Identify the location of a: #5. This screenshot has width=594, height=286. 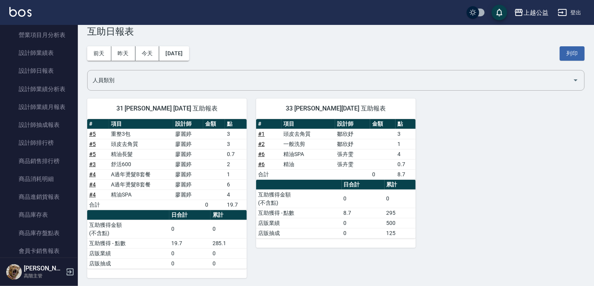
(92, 154).